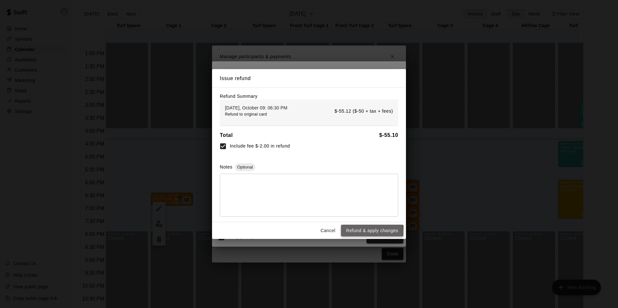 The image size is (618, 308). I want to click on h6: $ -55.10, so click(388, 135).